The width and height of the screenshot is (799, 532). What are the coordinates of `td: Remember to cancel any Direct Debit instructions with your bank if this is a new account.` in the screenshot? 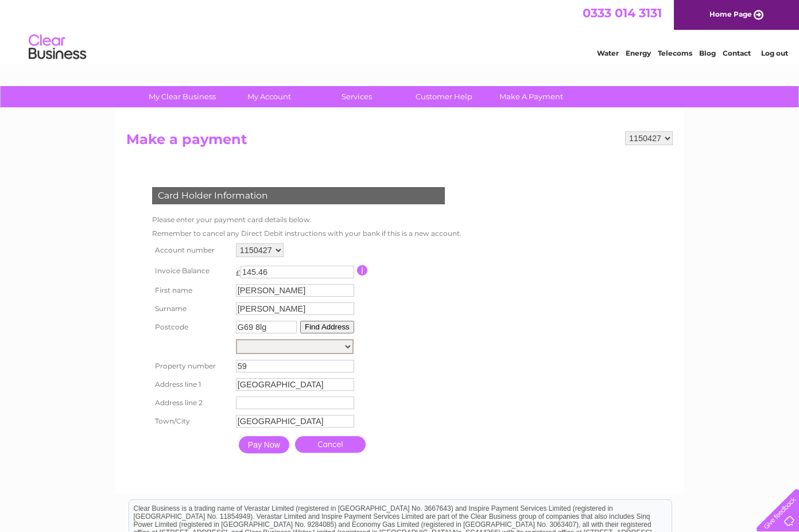 It's located at (306, 234).